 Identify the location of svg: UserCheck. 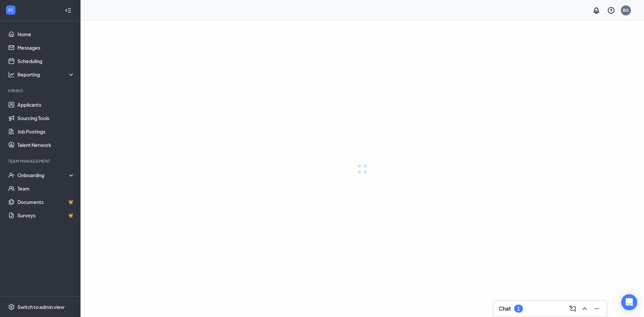
(12, 175).